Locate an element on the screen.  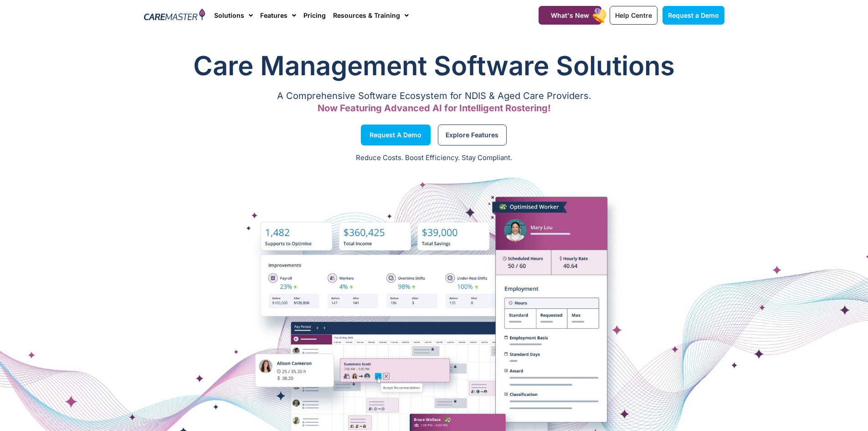
h1: Care Management Software Solutions is located at coordinates (434, 65).